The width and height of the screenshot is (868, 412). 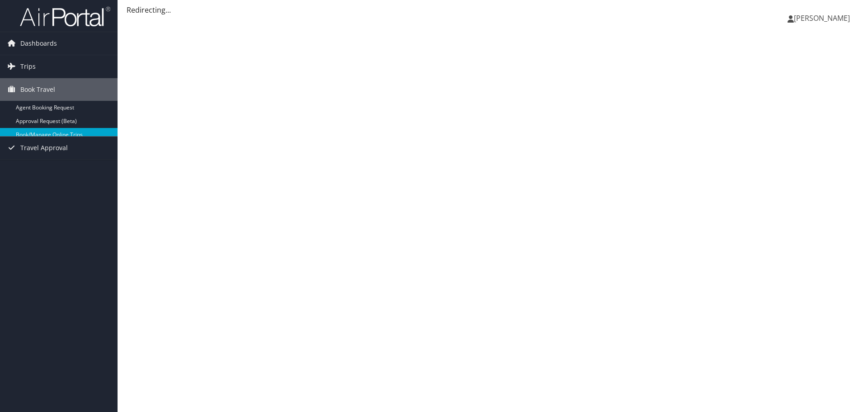 What do you see at coordinates (37, 90) in the screenshot?
I see `span: Book Travel` at bounding box center [37, 90].